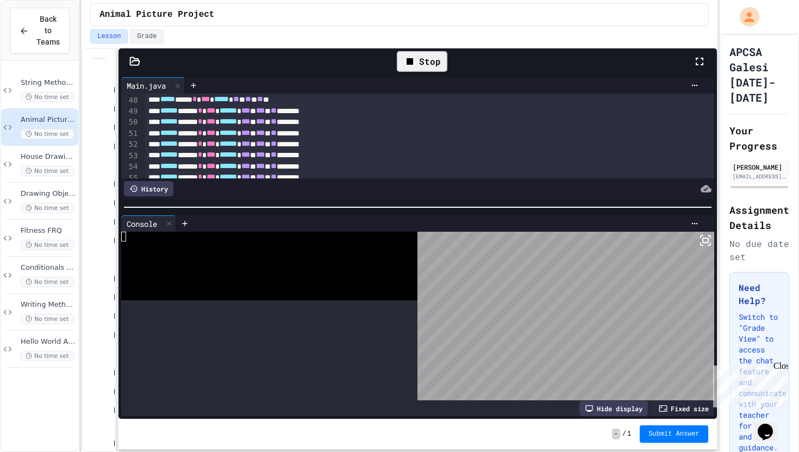 This screenshot has height=452, width=799. I want to click on span: Hello World Activity, so click(48, 341).